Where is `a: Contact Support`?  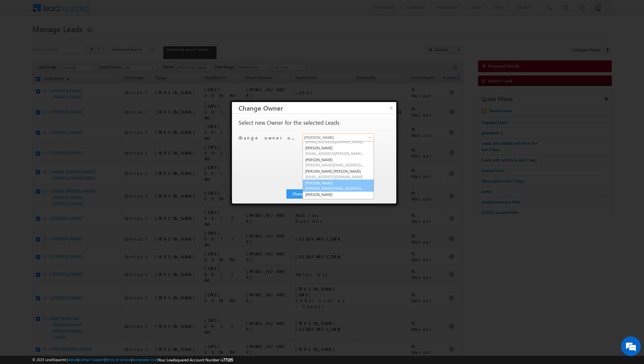 a: Contact Support is located at coordinates (92, 359).